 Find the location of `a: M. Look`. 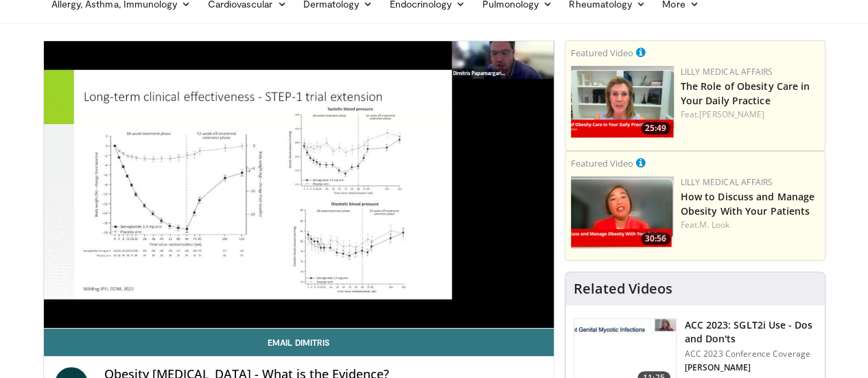

a: M. Look is located at coordinates (714, 224).